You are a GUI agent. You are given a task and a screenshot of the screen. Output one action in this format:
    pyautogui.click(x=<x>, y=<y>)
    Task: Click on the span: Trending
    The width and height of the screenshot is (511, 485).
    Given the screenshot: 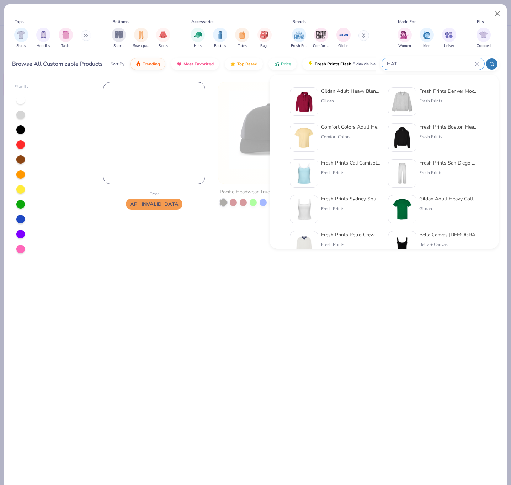 What is the action you would take?
    pyautogui.click(x=151, y=64)
    